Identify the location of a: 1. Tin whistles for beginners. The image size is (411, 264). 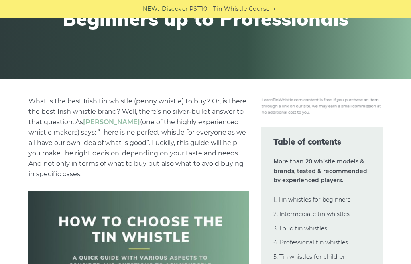
(312, 200).